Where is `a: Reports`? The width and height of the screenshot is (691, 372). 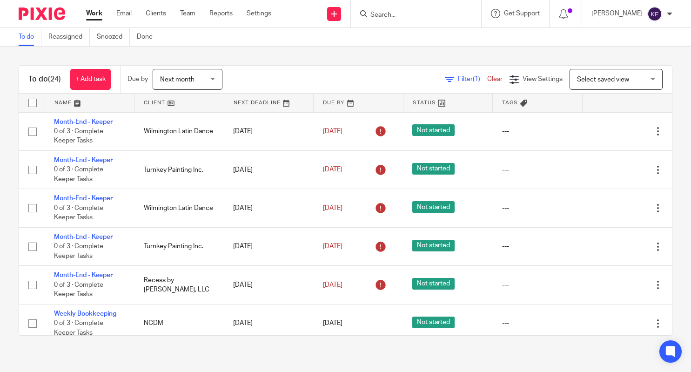
a: Reports is located at coordinates (221, 14).